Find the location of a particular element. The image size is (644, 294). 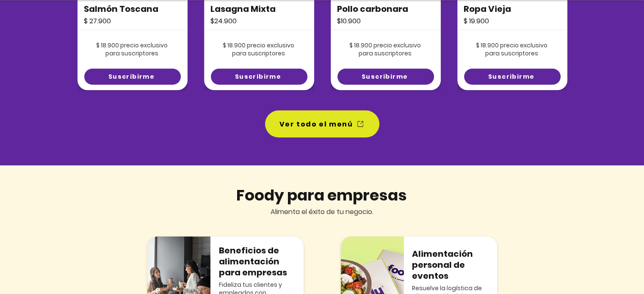

span: Salmón Toscana is located at coordinates (121, 9).